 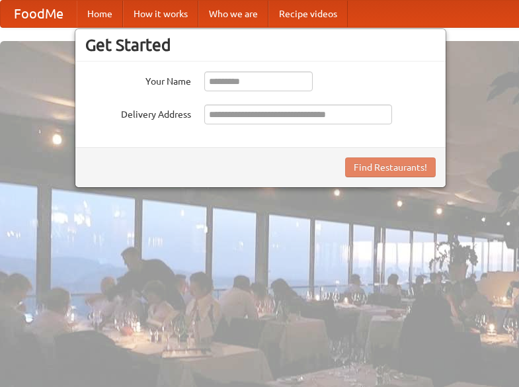 What do you see at coordinates (161, 14) in the screenshot?
I see `a: How it works` at bounding box center [161, 14].